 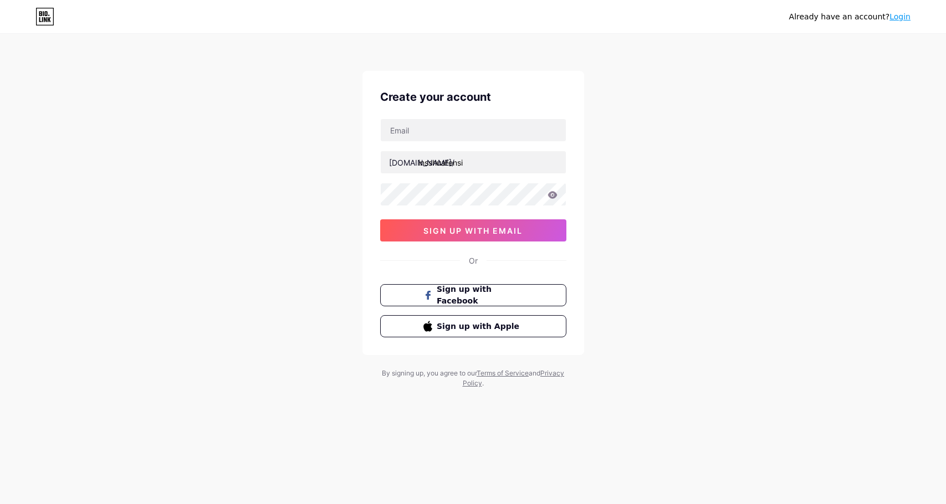 I want to click on a: Sign up with Apple, so click(x=473, y=327).